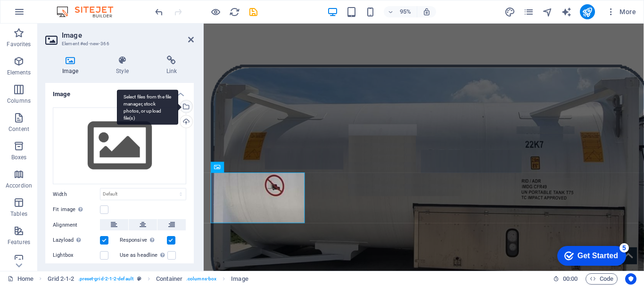 The image size is (644, 286). I want to click on button: pages, so click(529, 12).